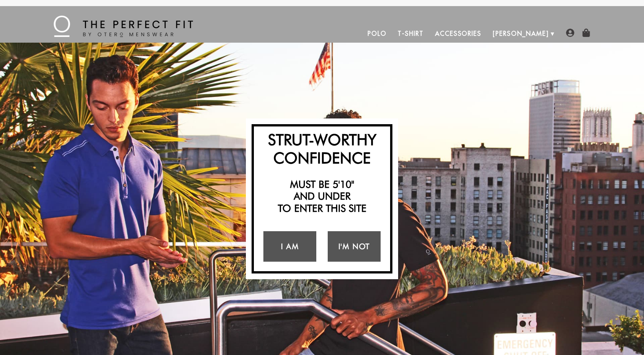  Describe the element at coordinates (458, 33) in the screenshot. I see `a: Accessories` at that location.